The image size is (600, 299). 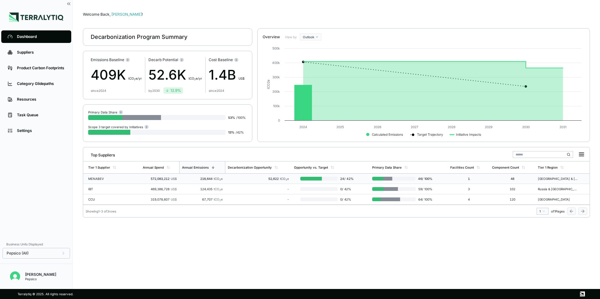 I want to click on label: View by, so click(x=291, y=37).